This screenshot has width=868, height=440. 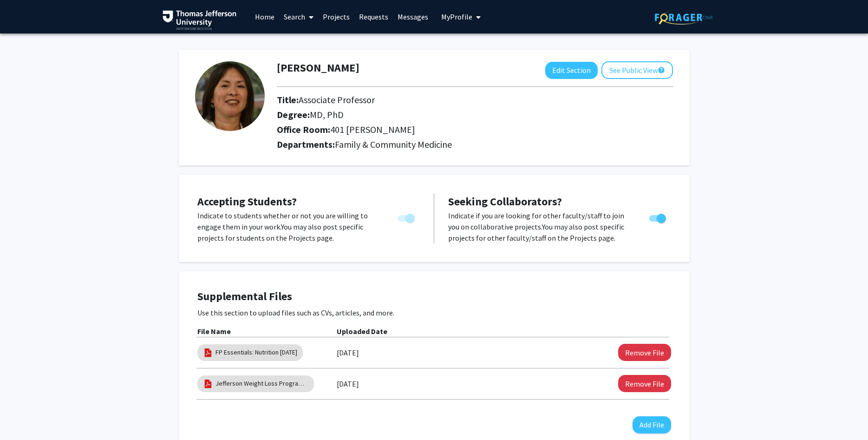 What do you see at coordinates (337, 99) in the screenshot?
I see `span: Associate Professor` at bounding box center [337, 99].